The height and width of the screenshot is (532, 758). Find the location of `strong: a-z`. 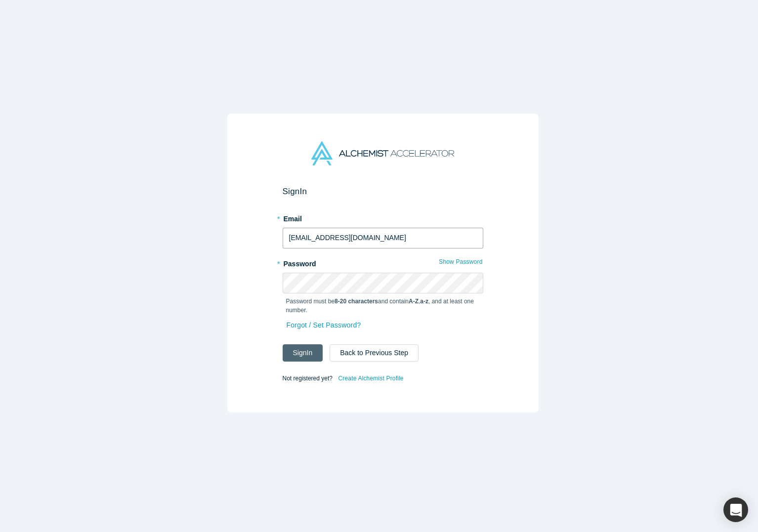

strong: a-z is located at coordinates (424, 302).